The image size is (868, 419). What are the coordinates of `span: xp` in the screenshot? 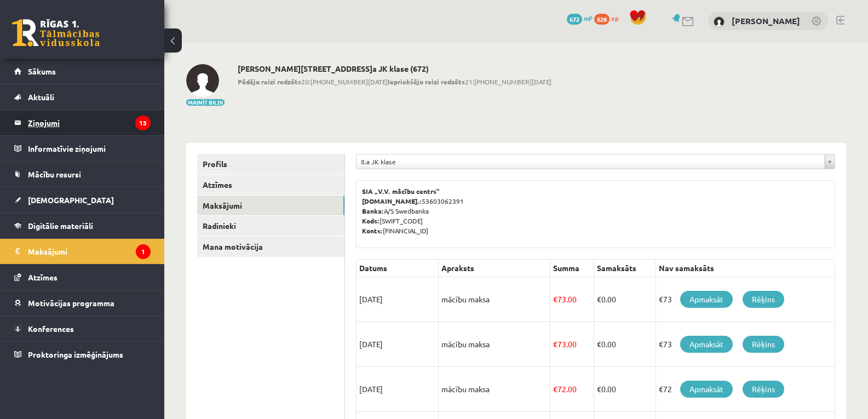 It's located at (615, 18).